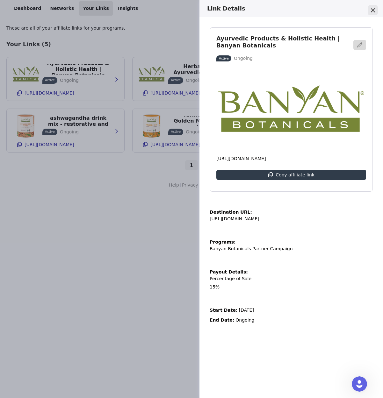 The image size is (383, 398). What do you see at coordinates (287, 9) in the screenshot?
I see `h3: Link Details` at bounding box center [287, 9].